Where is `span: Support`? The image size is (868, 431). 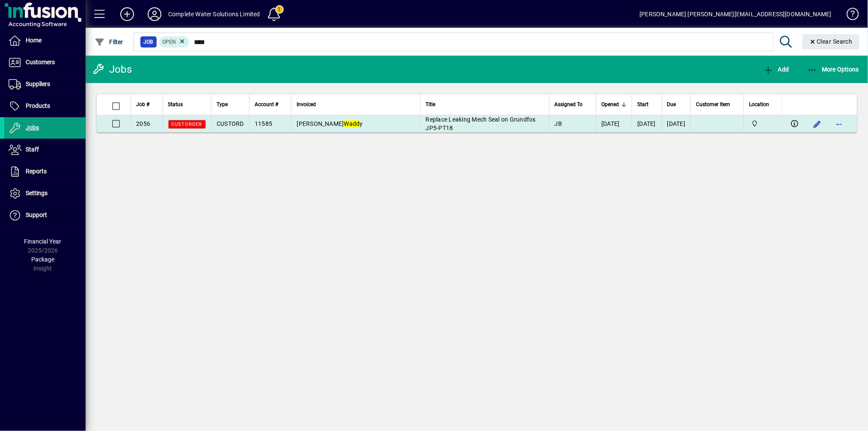 span: Support is located at coordinates (36, 215).